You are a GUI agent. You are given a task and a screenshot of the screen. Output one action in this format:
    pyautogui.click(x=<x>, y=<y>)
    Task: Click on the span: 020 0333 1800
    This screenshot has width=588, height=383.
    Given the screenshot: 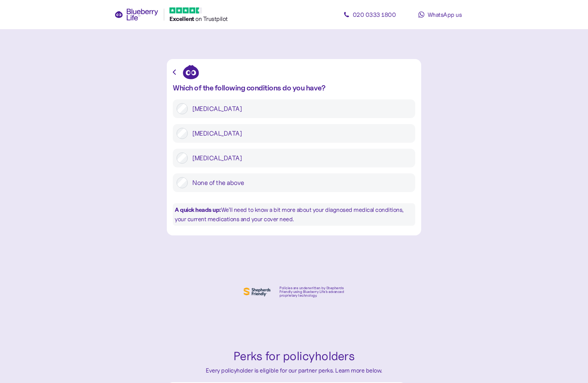 What is the action you would take?
    pyautogui.click(x=374, y=15)
    